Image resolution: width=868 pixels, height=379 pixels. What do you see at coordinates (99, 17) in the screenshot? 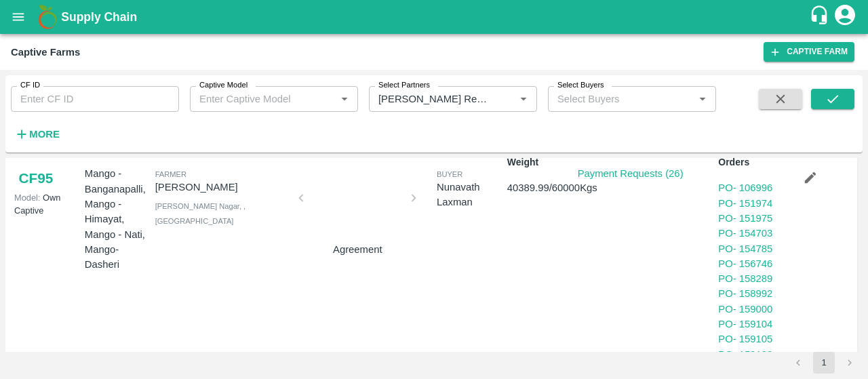
I see `b: Supply Chain` at bounding box center [99, 17].